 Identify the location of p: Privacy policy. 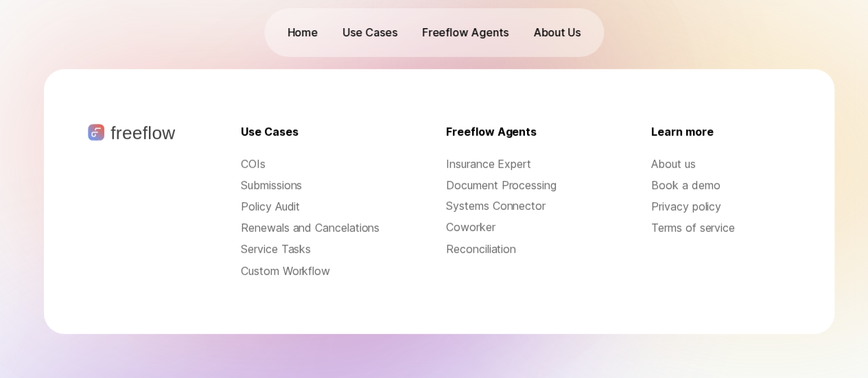
(720, 207).